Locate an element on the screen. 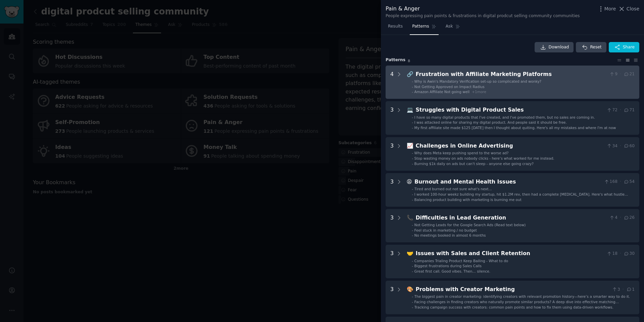 The width and height of the screenshot is (644, 322). span: Tracking campaign success with creators: common pain points and how to fix them using data-driven... is located at coordinates (514, 307).